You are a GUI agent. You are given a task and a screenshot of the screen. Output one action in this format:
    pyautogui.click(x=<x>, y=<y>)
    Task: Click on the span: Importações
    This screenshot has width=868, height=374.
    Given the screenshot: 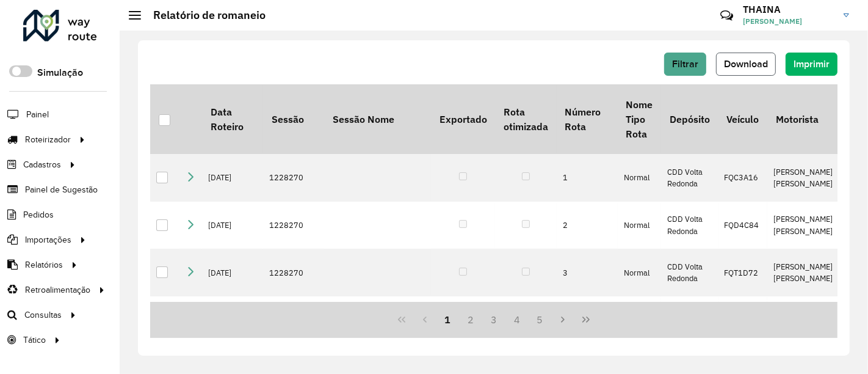 What is the action you would take?
    pyautogui.click(x=48, y=240)
    